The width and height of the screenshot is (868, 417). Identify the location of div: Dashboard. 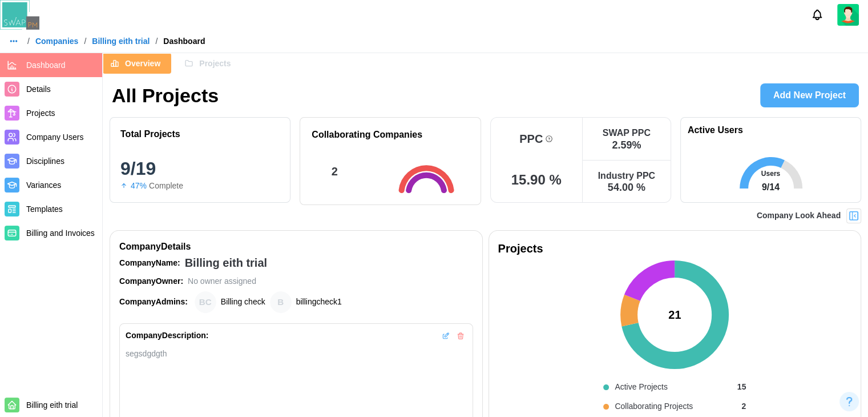
(184, 41).